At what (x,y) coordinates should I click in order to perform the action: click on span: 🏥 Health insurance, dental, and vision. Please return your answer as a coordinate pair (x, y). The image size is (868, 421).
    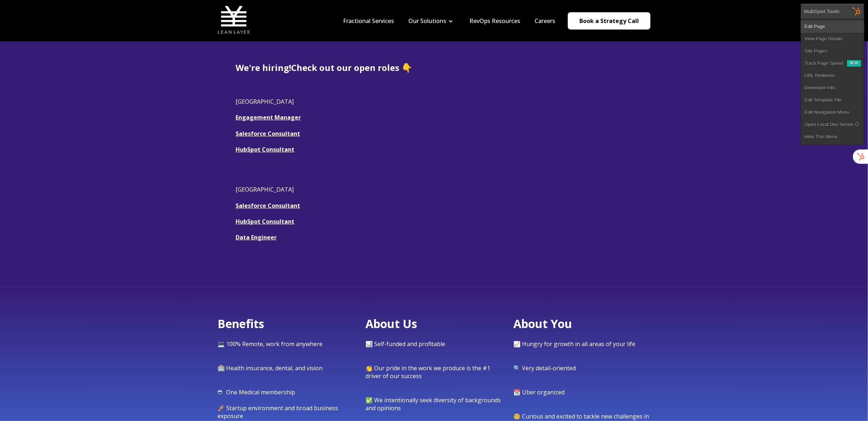
    Looking at the image, I should click on (270, 368).